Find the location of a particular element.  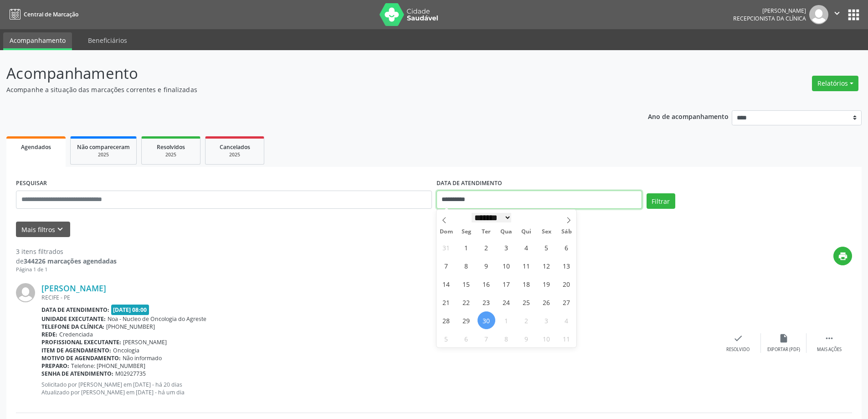

label: PESQUISAR is located at coordinates (31, 183).